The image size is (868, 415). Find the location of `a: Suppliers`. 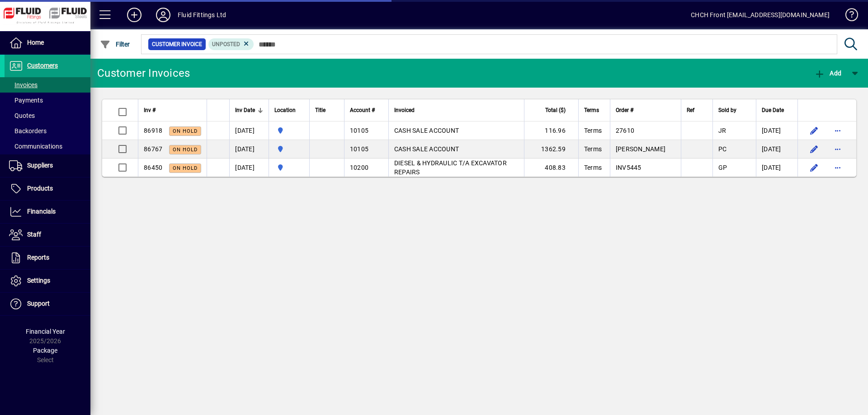

a: Suppliers is located at coordinates (48, 166).